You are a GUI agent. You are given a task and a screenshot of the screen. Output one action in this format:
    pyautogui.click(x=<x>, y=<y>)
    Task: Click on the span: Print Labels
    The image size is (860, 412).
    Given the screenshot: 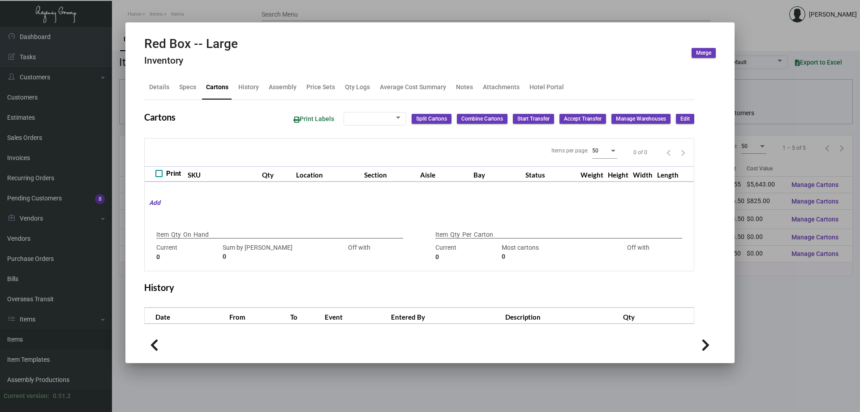 What is the action you would take?
    pyautogui.click(x=313, y=119)
    